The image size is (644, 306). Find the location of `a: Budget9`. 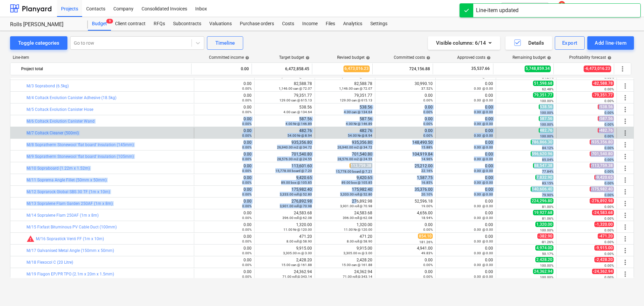

a: Budget9 is located at coordinates (100, 24).